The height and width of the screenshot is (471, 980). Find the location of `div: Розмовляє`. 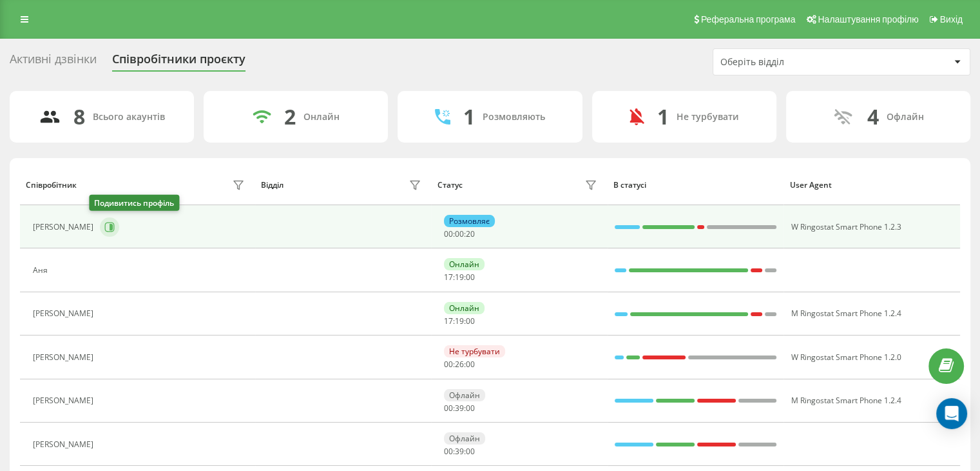

div: Розмовляє is located at coordinates (470, 221).